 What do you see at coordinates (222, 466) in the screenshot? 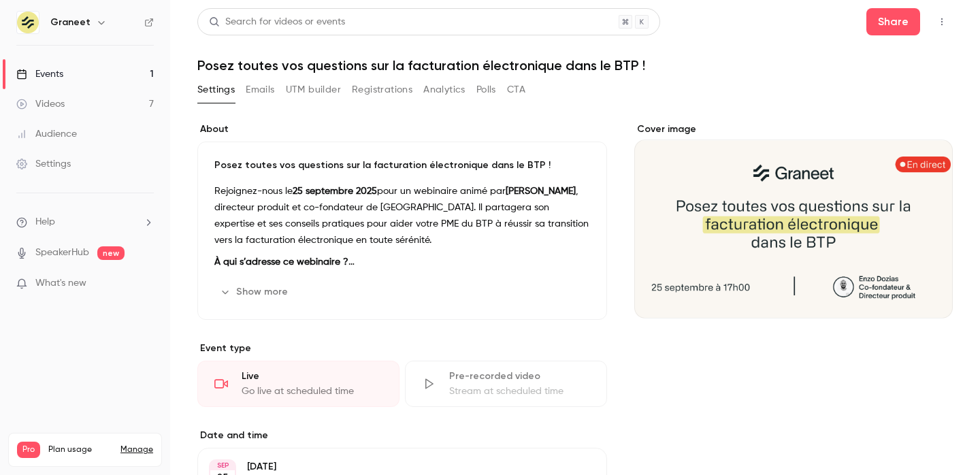
I see `div: SEP` at bounding box center [222, 466].